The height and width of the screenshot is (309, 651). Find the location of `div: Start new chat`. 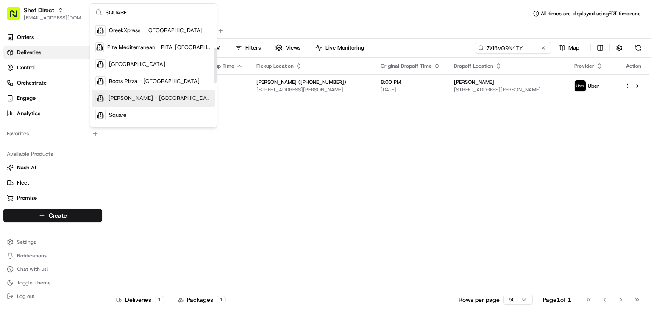

div: Start new chat is located at coordinates (84, 85).